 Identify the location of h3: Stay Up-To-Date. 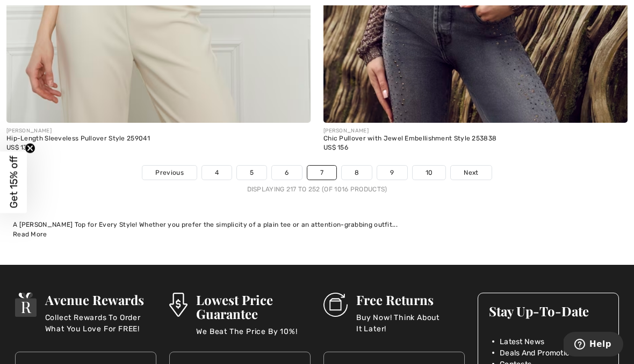
(548, 311).